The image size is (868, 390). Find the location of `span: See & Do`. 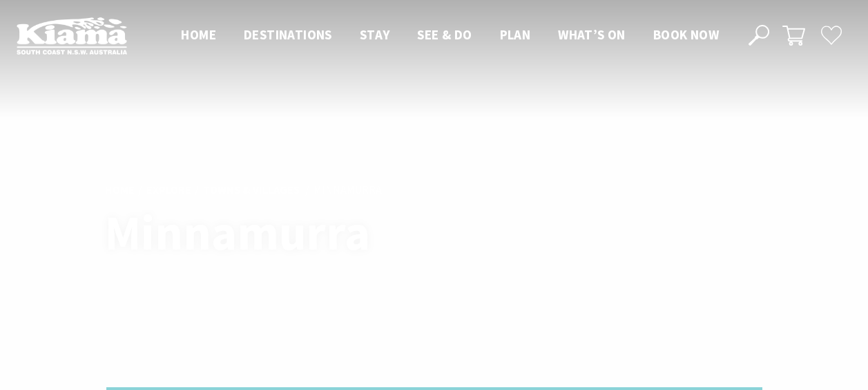

span: See & Do is located at coordinates (444, 34).